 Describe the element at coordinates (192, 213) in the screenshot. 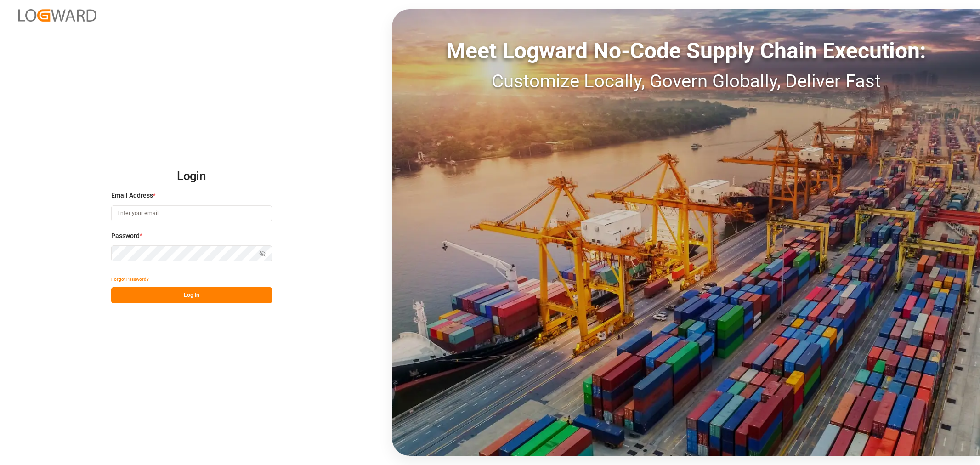

I see `input: Enter your email` at that location.